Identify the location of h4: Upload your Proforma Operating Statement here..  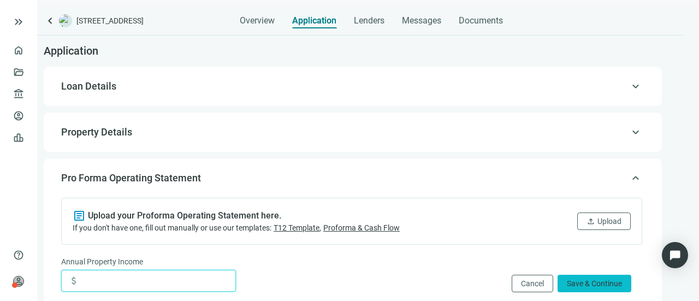
(185, 216).